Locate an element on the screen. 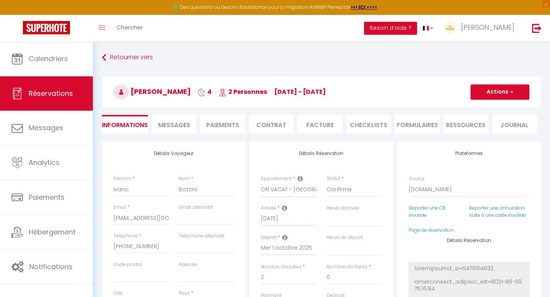 Image resolution: width=550 pixels, height=297 pixels. span: Réservations is located at coordinates (51, 93).